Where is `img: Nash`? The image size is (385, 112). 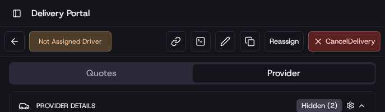 img: Nash is located at coordinates (22, 22).